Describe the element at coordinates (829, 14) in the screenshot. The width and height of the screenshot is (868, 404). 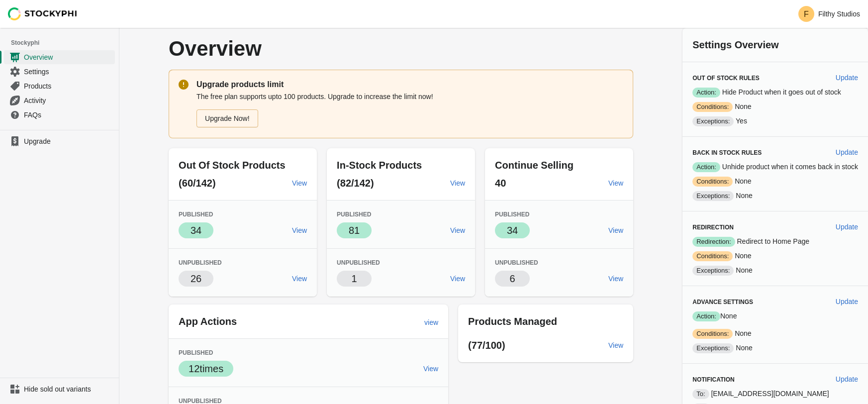
I see `button: Avatar with initials FFilthy Studios` at that location.